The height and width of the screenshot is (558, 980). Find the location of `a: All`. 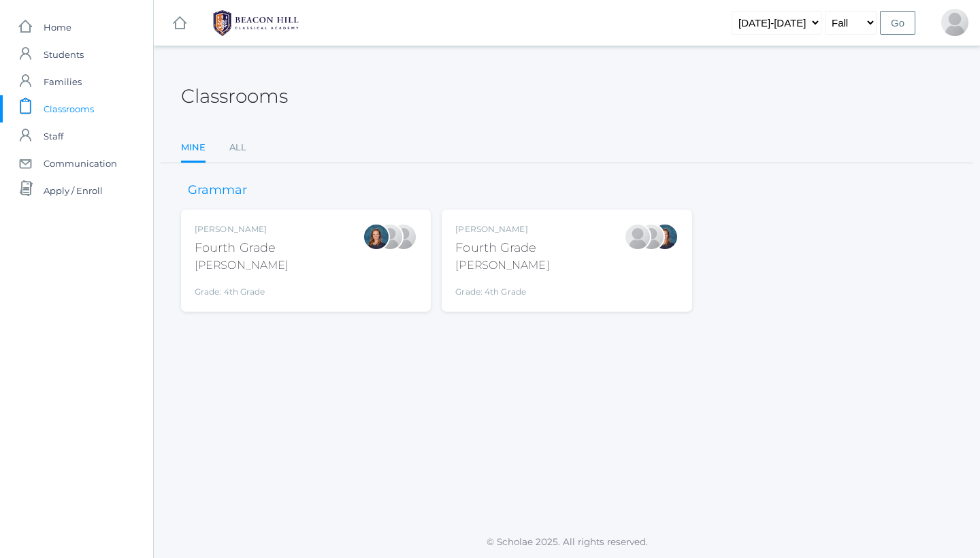

a: All is located at coordinates (237, 148).